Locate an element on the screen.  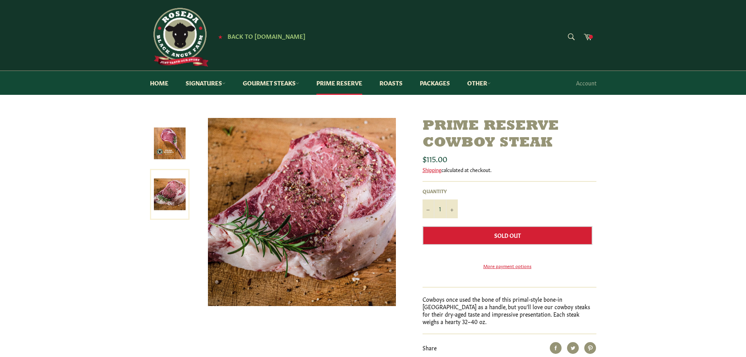
div: calculated at checkout. is located at coordinates (510, 170).